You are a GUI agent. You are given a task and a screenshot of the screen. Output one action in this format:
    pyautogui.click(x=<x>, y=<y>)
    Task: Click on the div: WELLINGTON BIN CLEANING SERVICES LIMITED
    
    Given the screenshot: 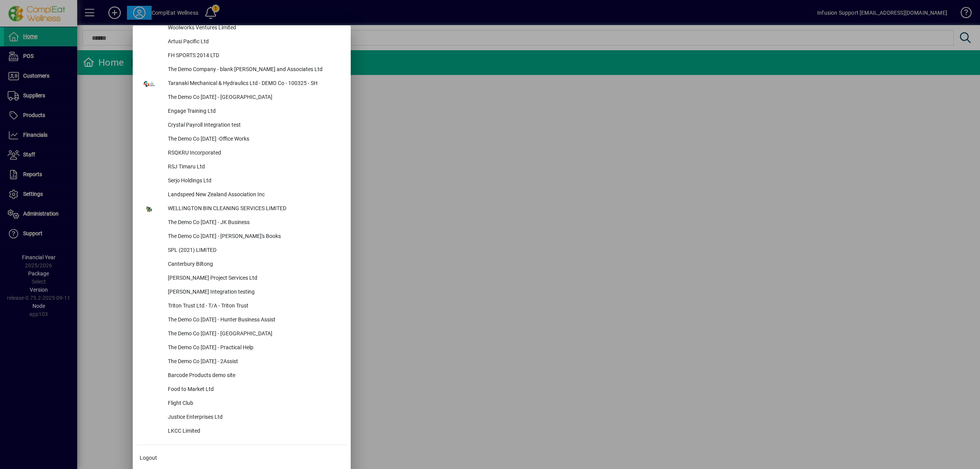 What is the action you would take?
    pyautogui.click(x=254, y=208)
    